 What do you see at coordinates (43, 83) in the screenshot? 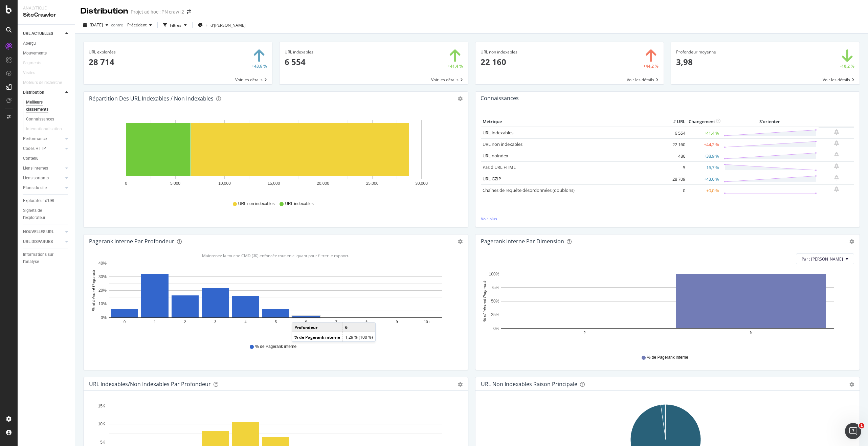
I see `font: Moteurs de recherche` at bounding box center [43, 83].